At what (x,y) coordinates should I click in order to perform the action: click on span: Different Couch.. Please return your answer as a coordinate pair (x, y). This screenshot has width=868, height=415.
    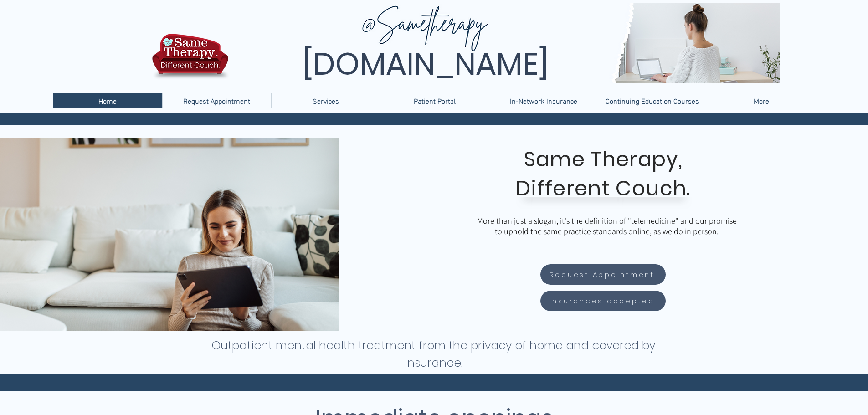
    Looking at the image, I should click on (604, 188).